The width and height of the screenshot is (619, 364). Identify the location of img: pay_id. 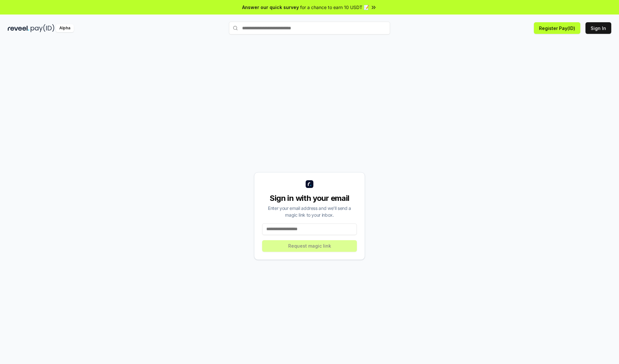
(42, 28).